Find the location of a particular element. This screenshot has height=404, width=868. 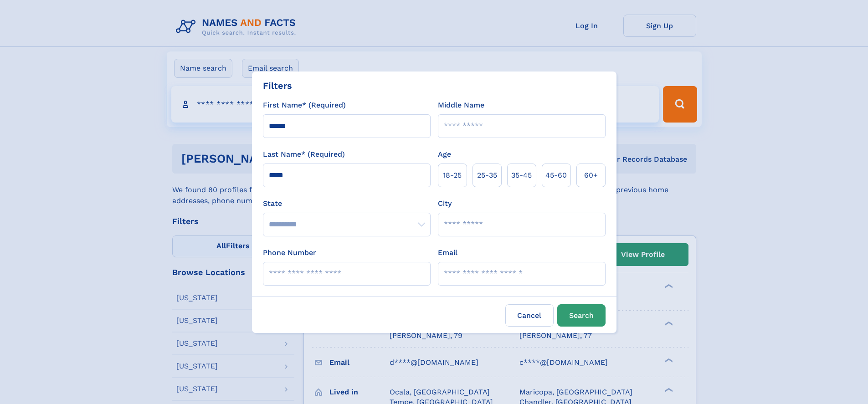

button: Search is located at coordinates (581, 316).